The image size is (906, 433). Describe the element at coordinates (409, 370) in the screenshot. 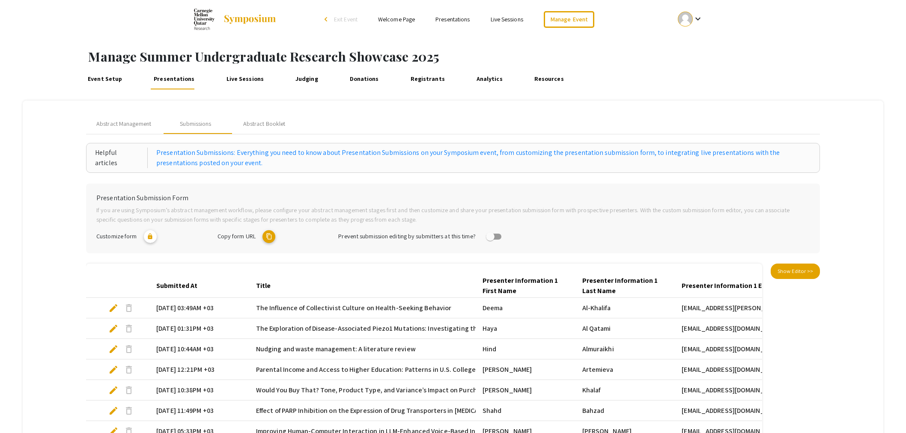

I see `span: Parental Income and Access to Higher Education: Patterns in U.S. College Application and Attendance` at that location.